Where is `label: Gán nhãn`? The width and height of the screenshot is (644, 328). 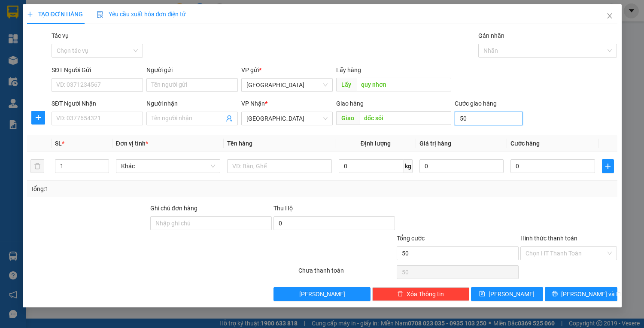
label: Gán nhãn is located at coordinates (491, 36).